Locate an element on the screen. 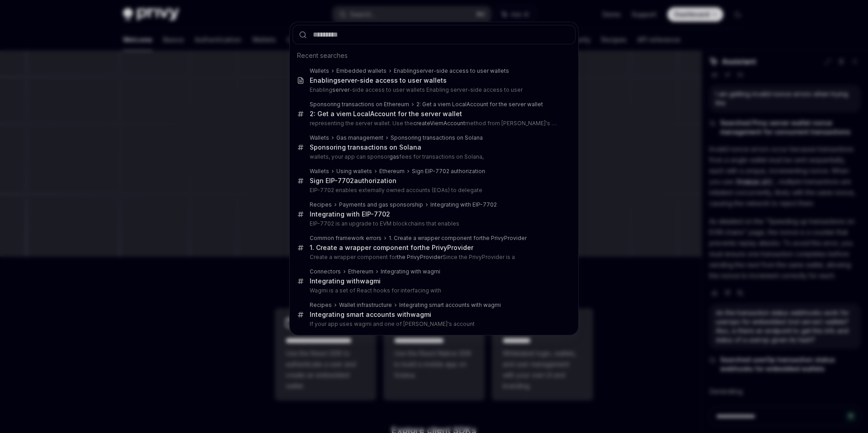  p: Wagmi is a set of React hooks for interfacing with is located at coordinates (433, 291).